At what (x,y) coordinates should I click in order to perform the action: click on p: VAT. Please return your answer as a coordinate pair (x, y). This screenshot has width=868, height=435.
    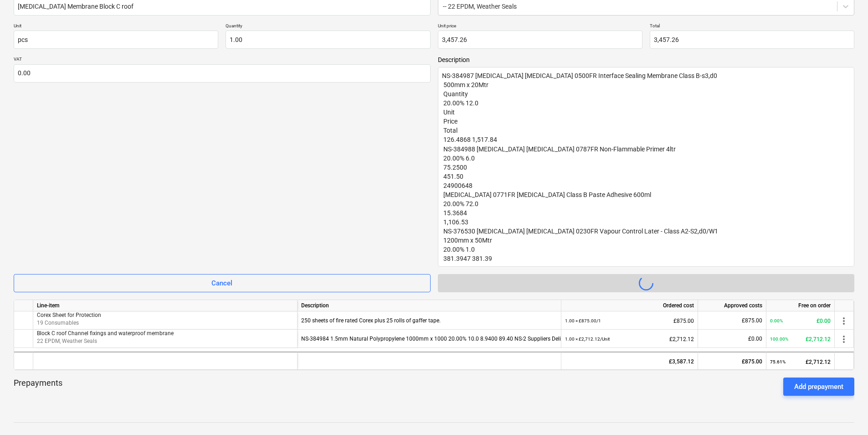
    Looking at the image, I should click on (221, 59).